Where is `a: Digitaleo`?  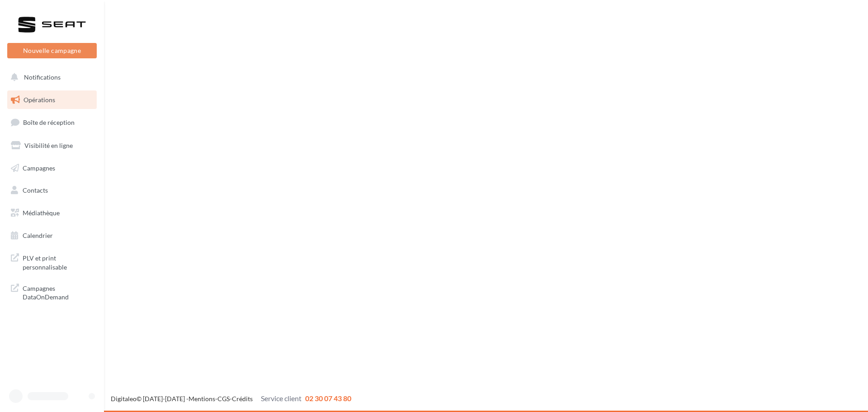 a: Digitaleo is located at coordinates (124, 398).